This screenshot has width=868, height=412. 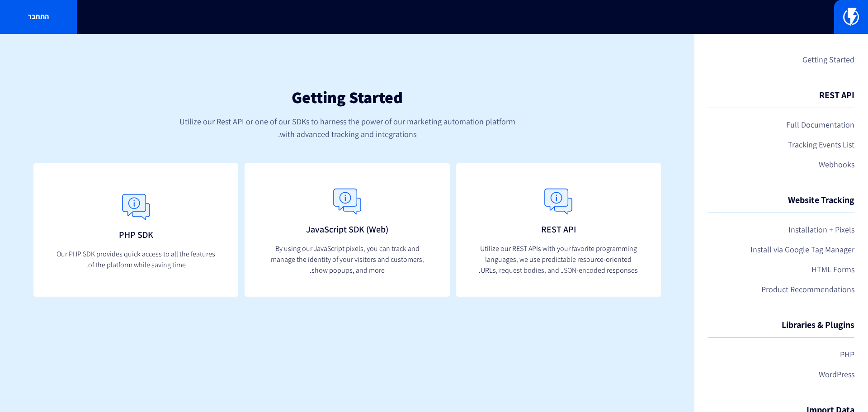 What do you see at coordinates (558, 230) in the screenshot?
I see `a: REST API Utilize our REST APIs with your favorite programming languages, we use predictable resou...` at bounding box center [558, 230].